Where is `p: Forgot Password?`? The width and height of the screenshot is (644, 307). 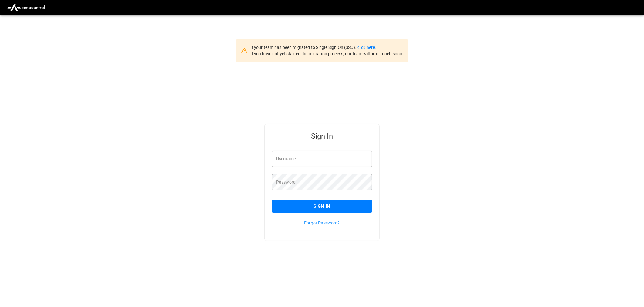
p: Forgot Password? is located at coordinates (322, 223).